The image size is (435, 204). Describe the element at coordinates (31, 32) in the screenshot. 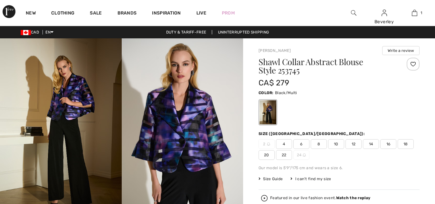

I see `span: CAD` at that location.